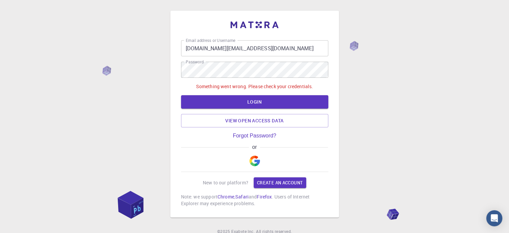 This screenshot has width=509, height=233. Describe the element at coordinates (195, 62) in the screenshot. I see `label: Password` at that location.